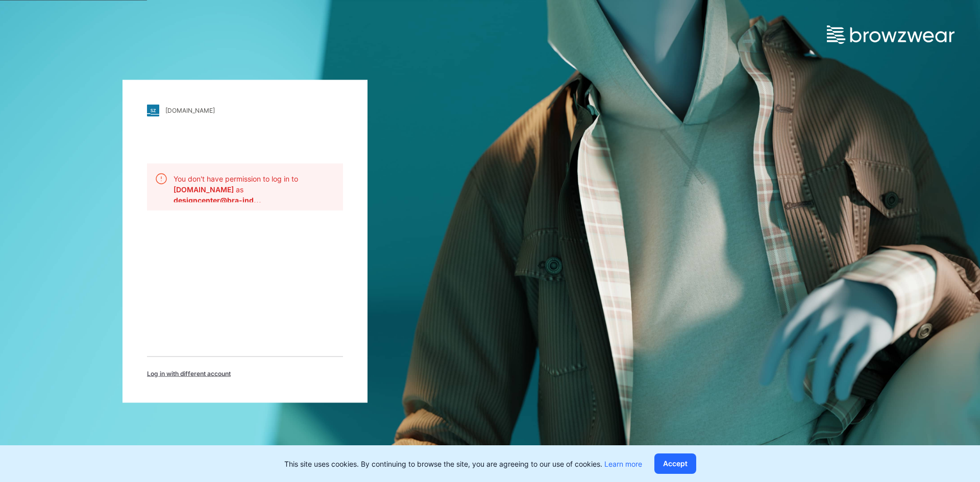 The image size is (980, 482). What do you see at coordinates (161, 178) in the screenshot?
I see `img: alert.76a3ded3c87c6ed799a365e1fca291d4.svg` at bounding box center [161, 178].